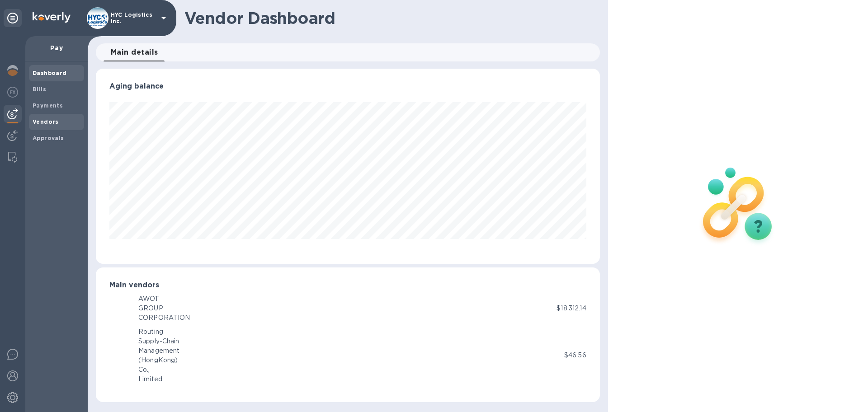  What do you see at coordinates (164, 308) in the screenshot?
I see `div: GROUP` at bounding box center [164, 308].